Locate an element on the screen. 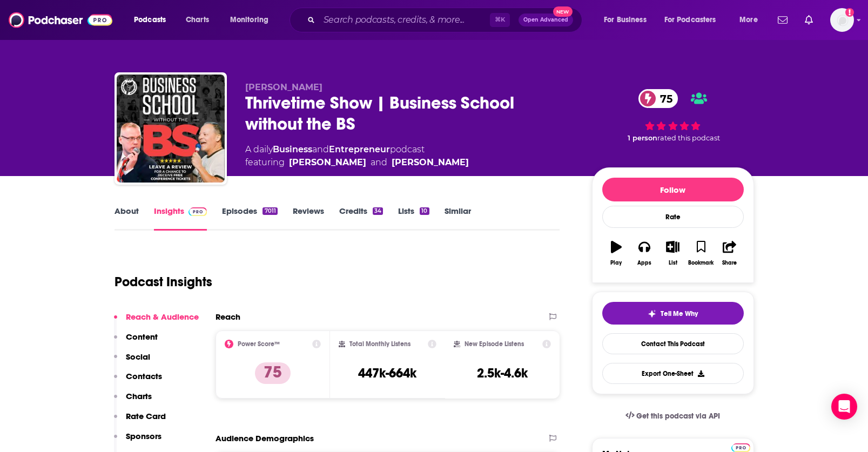 This screenshot has height=452, width=868. button: List is located at coordinates (672, 253).